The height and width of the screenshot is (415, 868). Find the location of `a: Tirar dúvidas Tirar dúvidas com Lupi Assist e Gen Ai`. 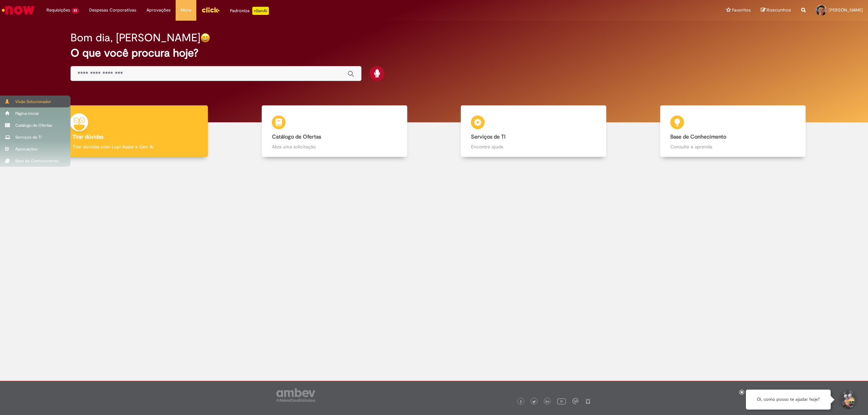

a: Tirar dúvidas Tirar dúvidas com Lupi Assist e Gen Ai is located at coordinates (135, 131).